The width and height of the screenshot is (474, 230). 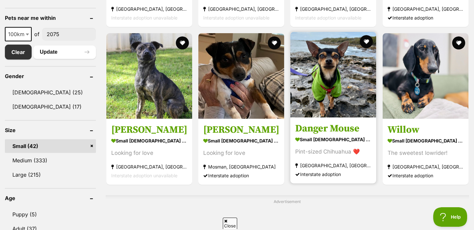 What do you see at coordinates (37, 34) in the screenshot?
I see `span: of` at bounding box center [37, 34].